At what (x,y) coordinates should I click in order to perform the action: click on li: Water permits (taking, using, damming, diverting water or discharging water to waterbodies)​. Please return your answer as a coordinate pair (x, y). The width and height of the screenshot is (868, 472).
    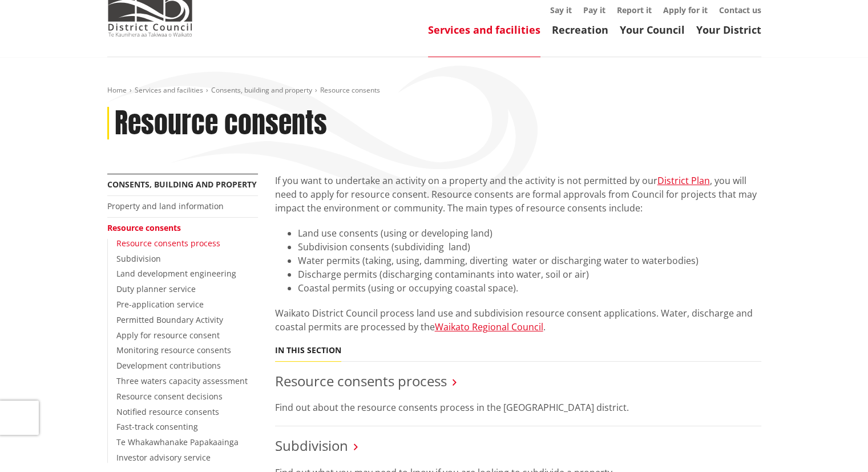
    Looking at the image, I should click on (530, 260).